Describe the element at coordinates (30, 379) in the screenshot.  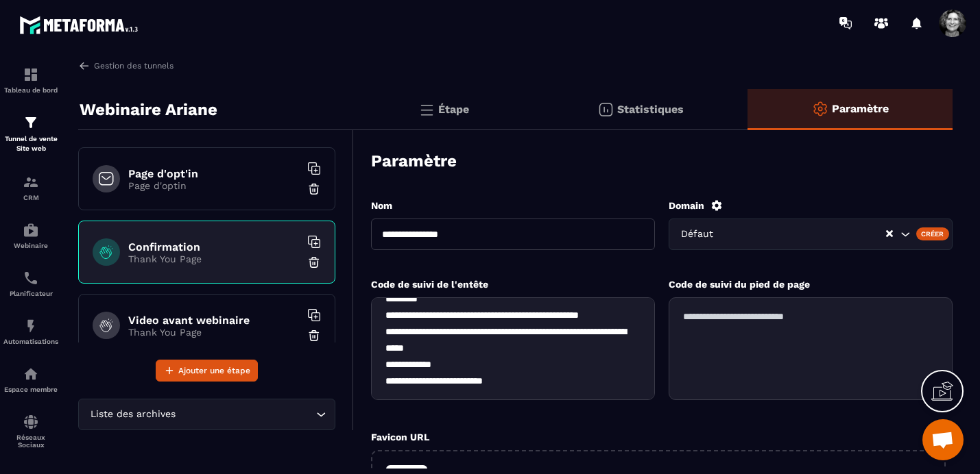
I see `a: automationsautomationsEspace membre` at that location.